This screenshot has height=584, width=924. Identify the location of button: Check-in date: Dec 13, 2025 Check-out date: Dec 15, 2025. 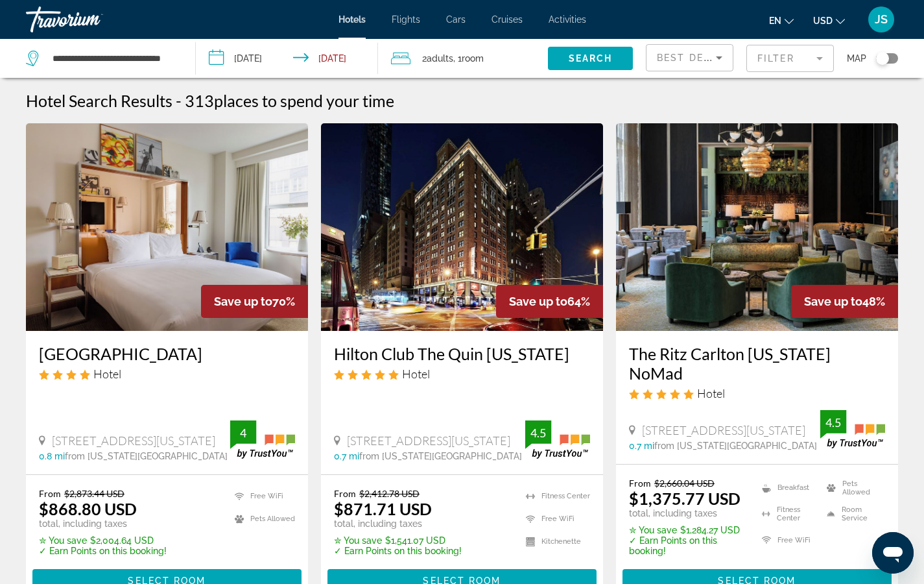
(287, 58).